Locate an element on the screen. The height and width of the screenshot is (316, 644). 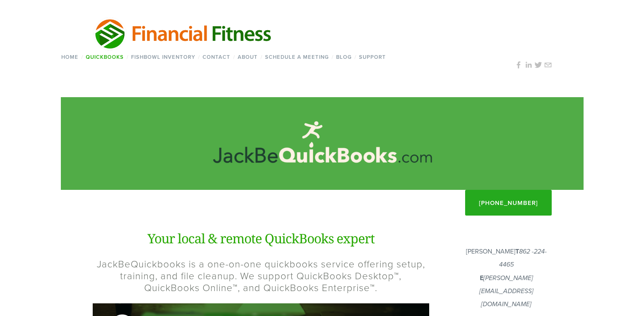
a: QuickBooks is located at coordinates (105, 57).